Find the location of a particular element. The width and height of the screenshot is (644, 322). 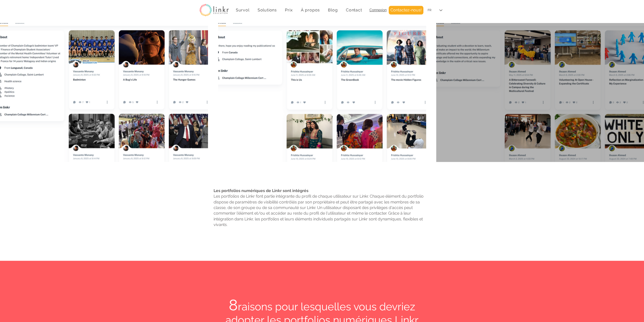

span: 8 is located at coordinates (233, 305).